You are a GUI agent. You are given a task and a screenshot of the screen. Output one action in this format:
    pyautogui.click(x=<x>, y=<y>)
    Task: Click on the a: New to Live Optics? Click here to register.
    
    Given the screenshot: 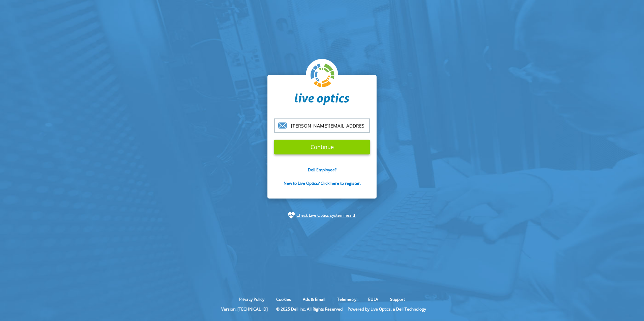 What is the action you would take?
    pyautogui.click(x=322, y=183)
    